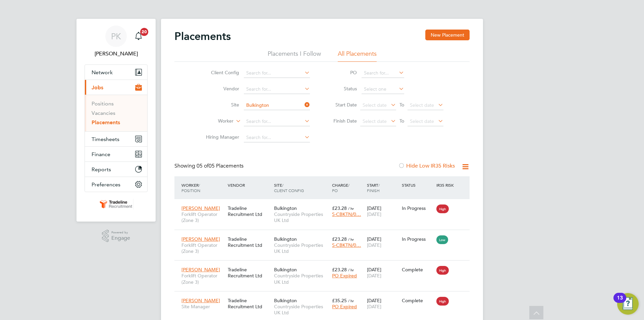 The image size is (644, 320). Describe the element at coordinates (447, 35) in the screenshot. I see `button: New Placement` at that location.